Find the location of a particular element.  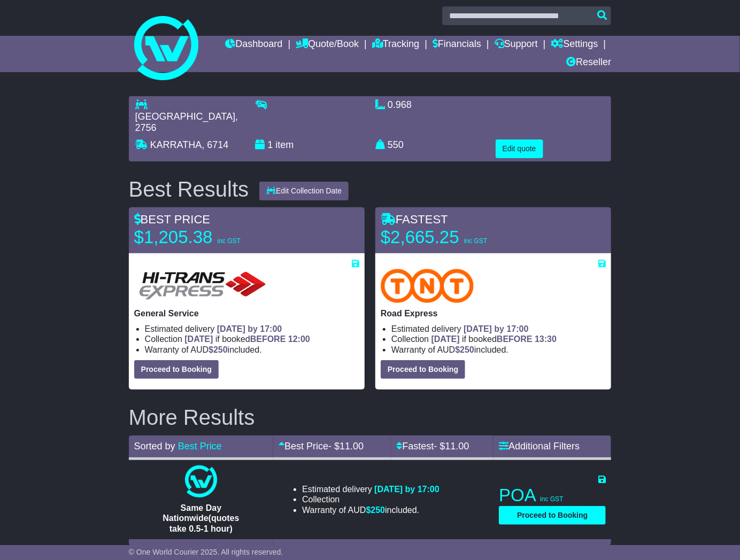

a: Settings is located at coordinates (575, 45).